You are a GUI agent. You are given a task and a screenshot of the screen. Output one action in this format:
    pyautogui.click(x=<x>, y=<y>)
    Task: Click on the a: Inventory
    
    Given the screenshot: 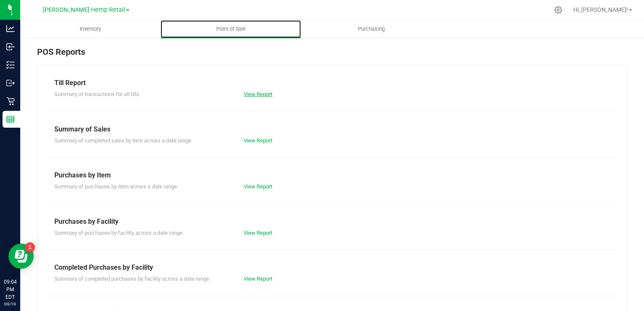 What is the action you would take?
    pyautogui.click(x=90, y=29)
    